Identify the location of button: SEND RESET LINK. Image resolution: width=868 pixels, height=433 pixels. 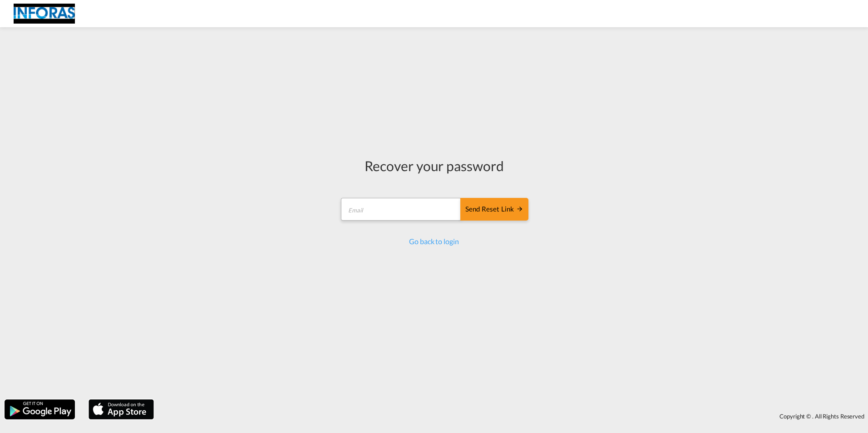
(495, 210).